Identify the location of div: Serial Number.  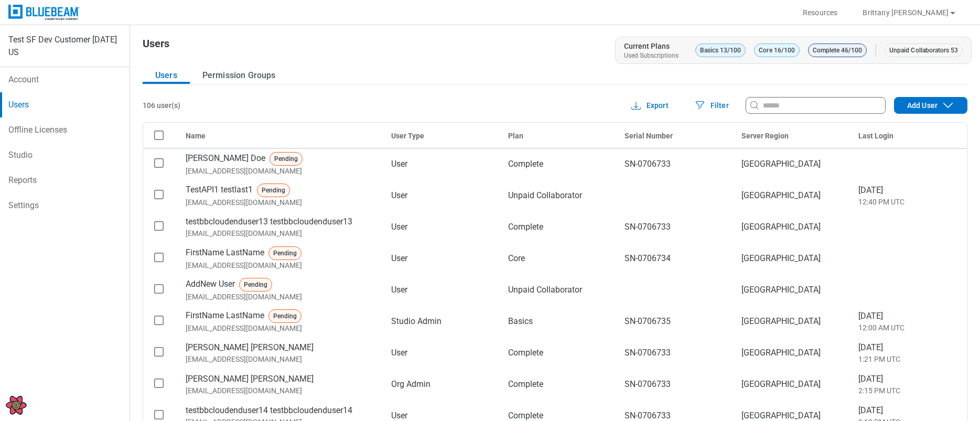
(674, 136).